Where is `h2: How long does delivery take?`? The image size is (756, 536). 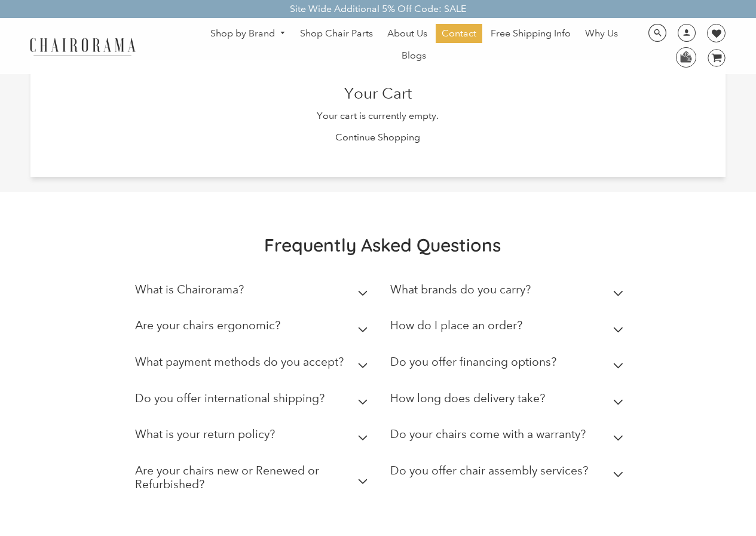
h2: How long does delivery take? is located at coordinates (467, 398).